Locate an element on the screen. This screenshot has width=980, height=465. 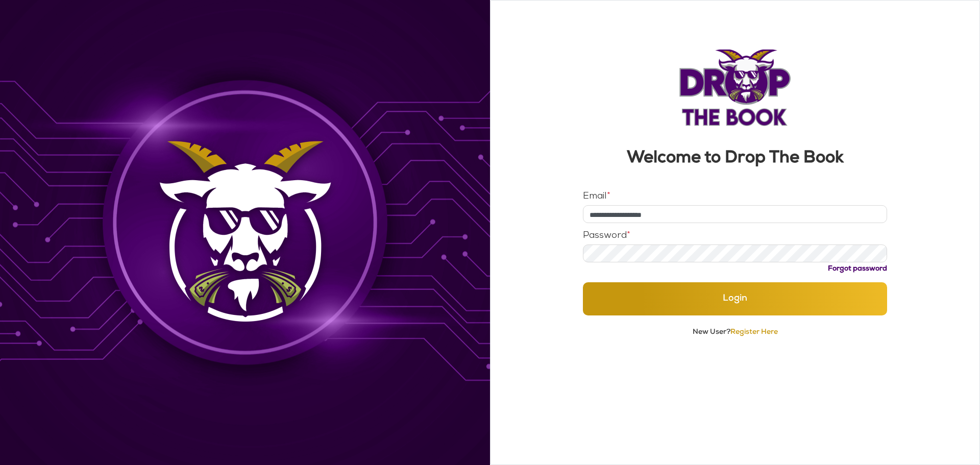
a: Forgot password is located at coordinates (858, 269).